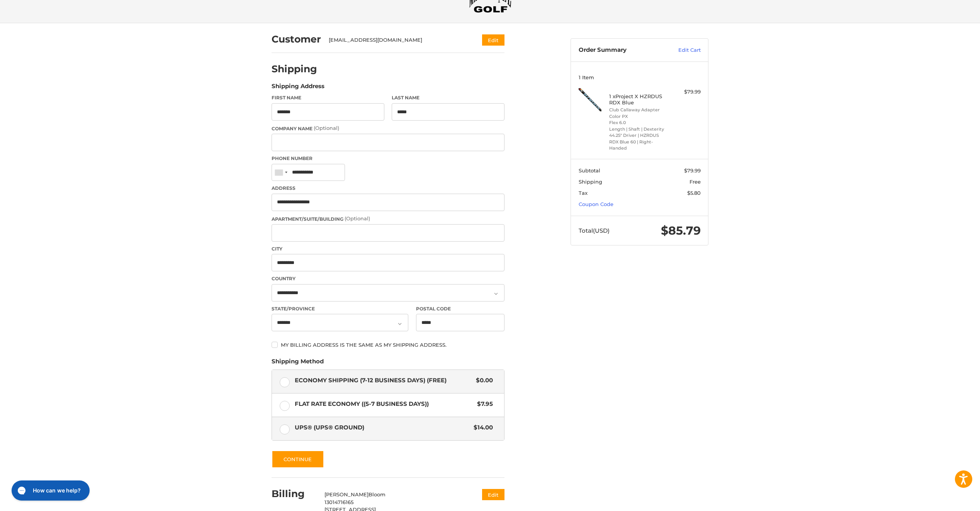 This screenshot has height=511, width=980. What do you see at coordinates (695, 182) in the screenshot?
I see `span: Free` at bounding box center [695, 182].